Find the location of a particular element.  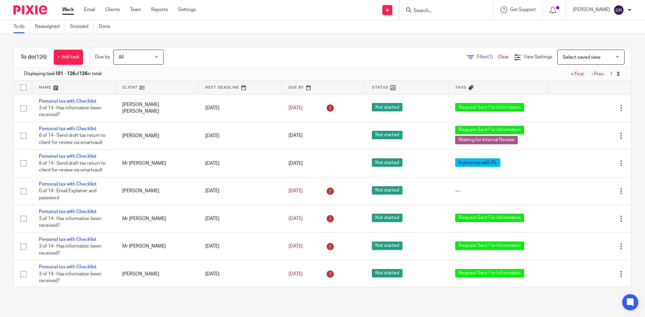

a: + Add task is located at coordinates (68, 57).